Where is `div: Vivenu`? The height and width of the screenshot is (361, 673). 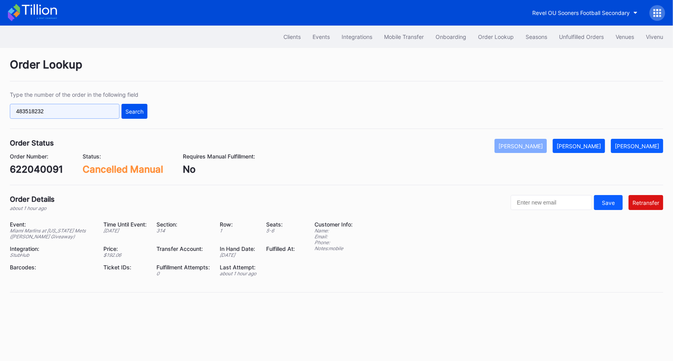 div: Vivenu is located at coordinates (654, 37).